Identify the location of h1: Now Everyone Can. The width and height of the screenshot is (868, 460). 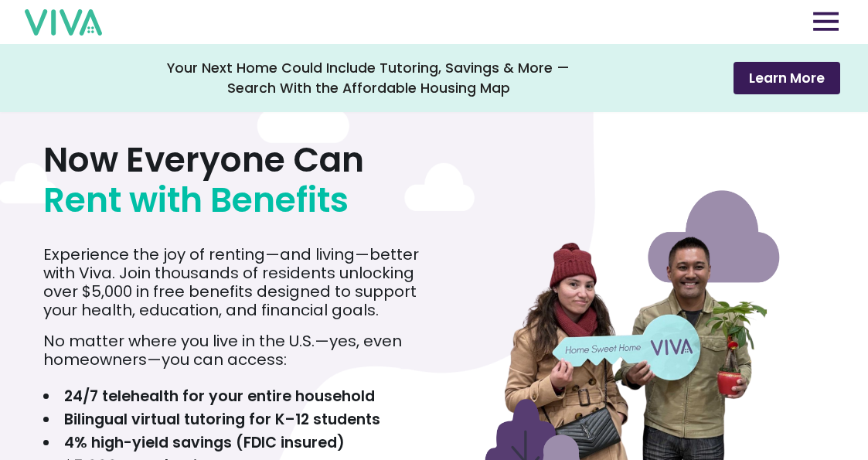
(204, 180).